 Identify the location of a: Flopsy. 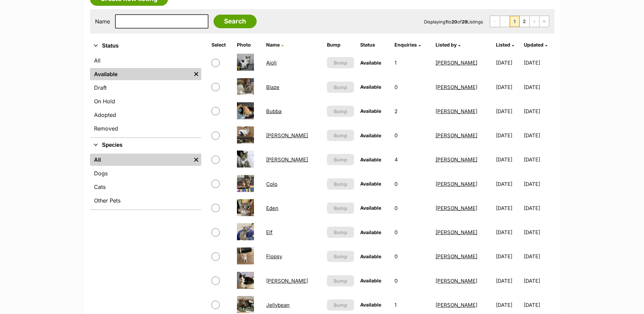
(274, 256).